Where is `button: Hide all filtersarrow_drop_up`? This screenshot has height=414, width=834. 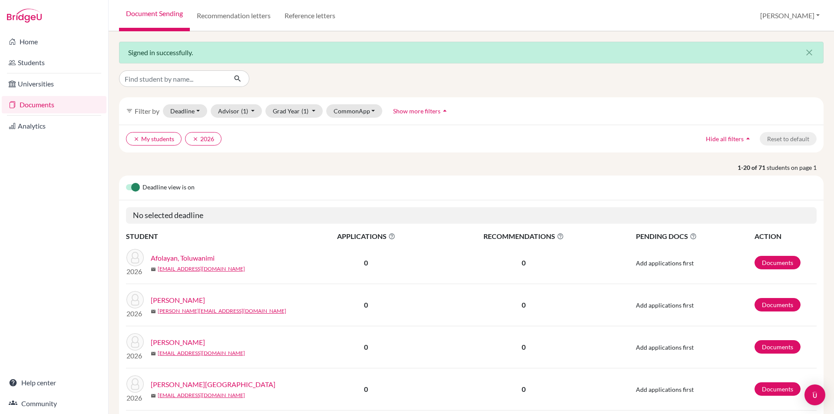 button: Hide all filtersarrow_drop_up is located at coordinates (729, 138).